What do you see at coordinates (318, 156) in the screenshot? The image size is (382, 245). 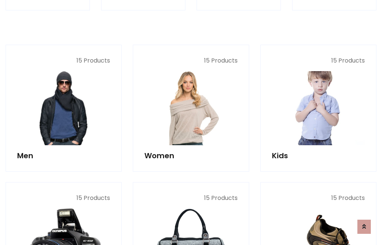 I see `h5: Kids` at bounding box center [318, 156].